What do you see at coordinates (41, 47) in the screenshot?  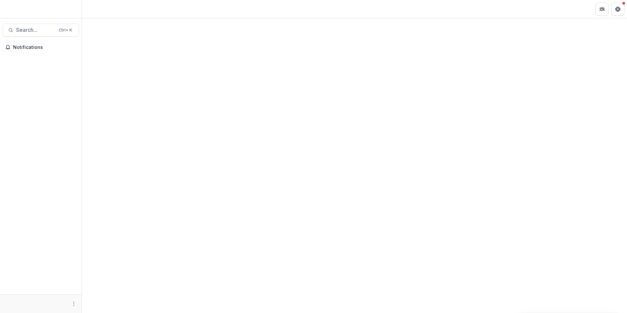 I see `button: Notifications` at bounding box center [41, 47].